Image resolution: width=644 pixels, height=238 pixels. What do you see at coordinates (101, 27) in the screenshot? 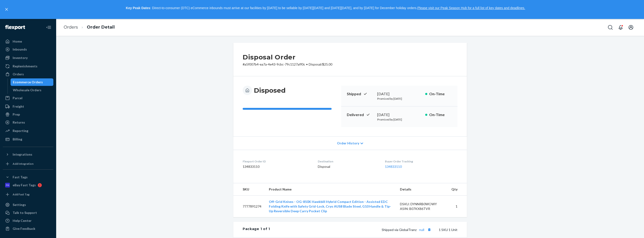
I see `a: Order Detail` at bounding box center [101, 27].